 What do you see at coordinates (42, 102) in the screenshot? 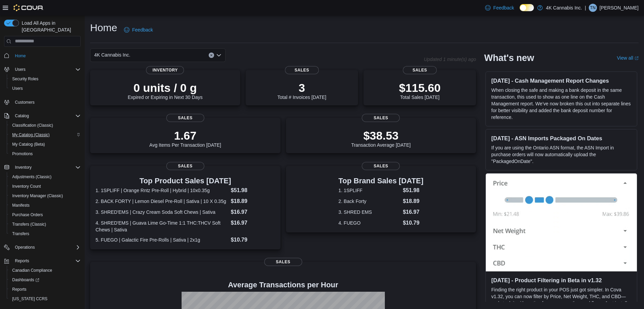
I see `button: Customers` at bounding box center [42, 102].